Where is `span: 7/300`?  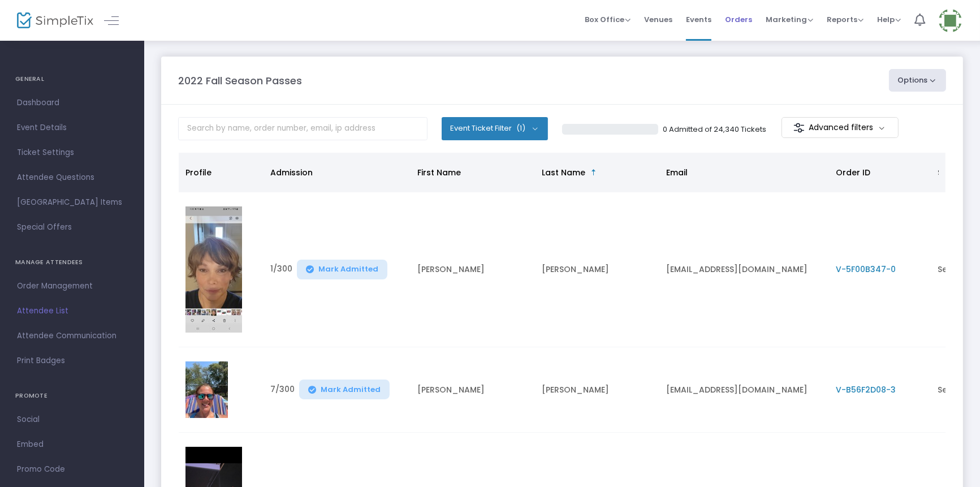 span: 7/300 is located at coordinates (282, 392).